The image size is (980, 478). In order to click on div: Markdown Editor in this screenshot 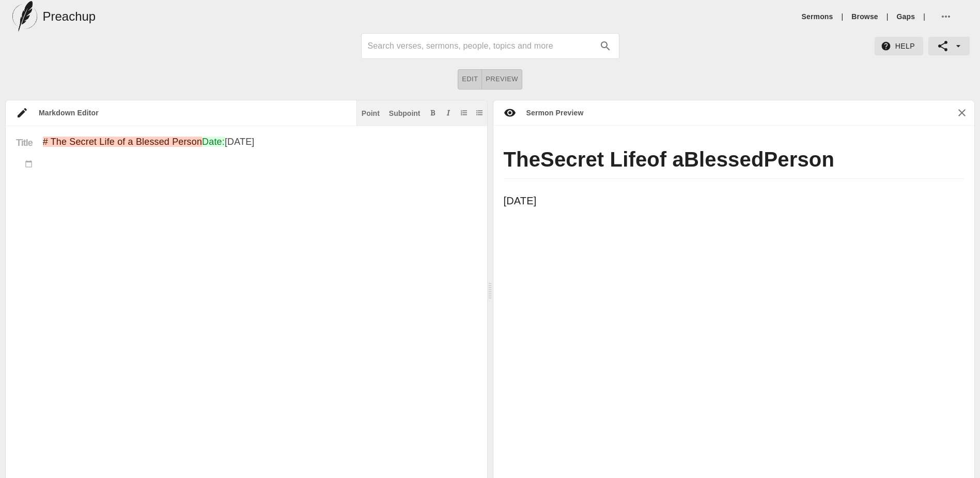, I will do `click(192, 113)`.